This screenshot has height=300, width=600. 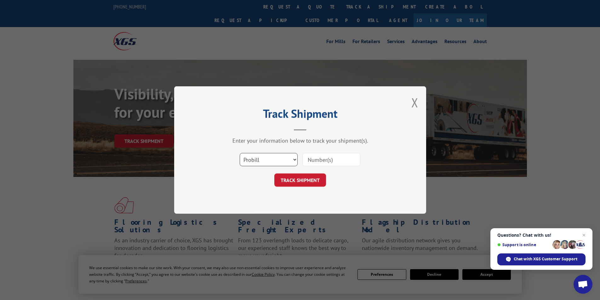 I want to click on a: Open chat, so click(x=583, y=284).